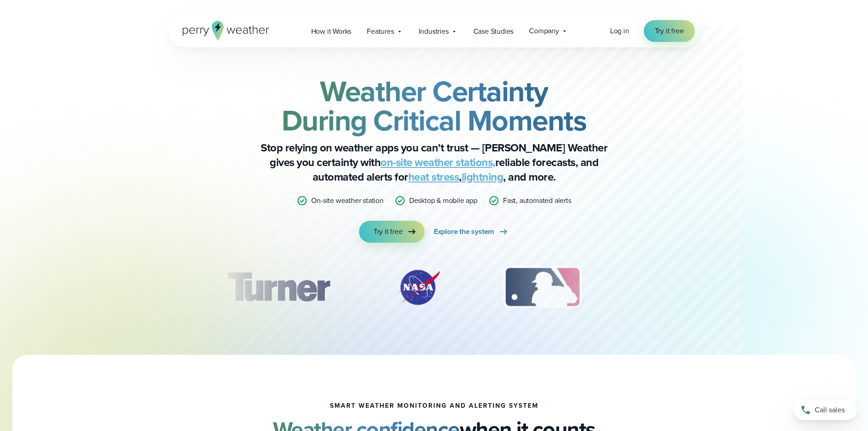 The width and height of the screenshot is (868, 431). What do you see at coordinates (434, 406) in the screenshot?
I see `h1: smart weather monitoring and alerting system` at bounding box center [434, 406].